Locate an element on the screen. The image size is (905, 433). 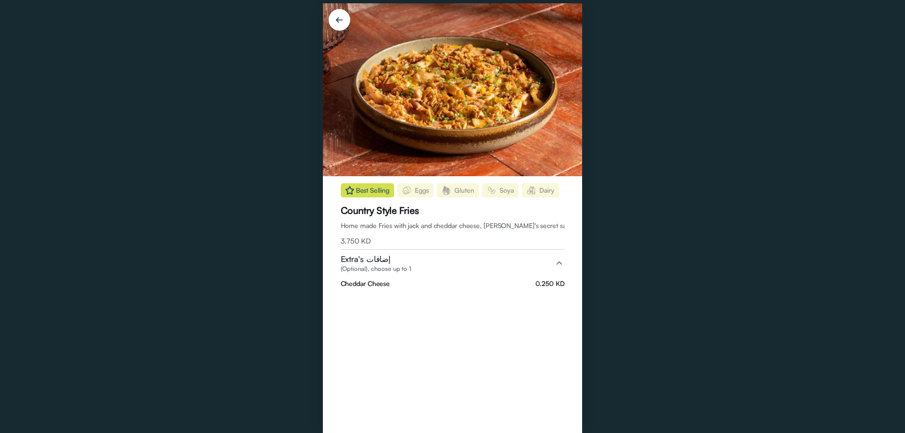
span: Soya is located at coordinates (507, 190).